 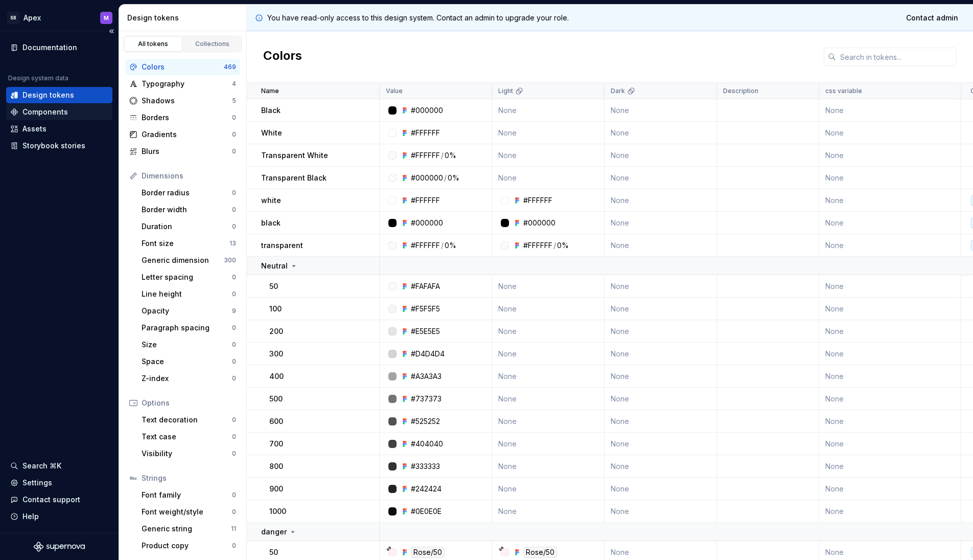 I want to click on div: #525252, so click(x=426, y=421).